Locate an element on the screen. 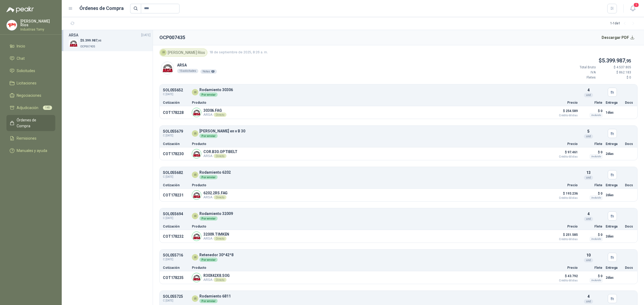 Image resolution: width=644 pixels, height=305 pixels. button: 1 is located at coordinates (633, 8).